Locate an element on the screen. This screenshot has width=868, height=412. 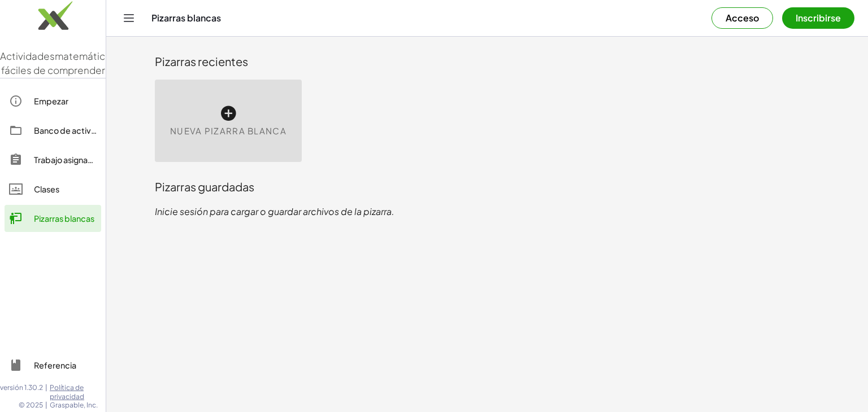
font: Pizarras blancas is located at coordinates (64, 219).